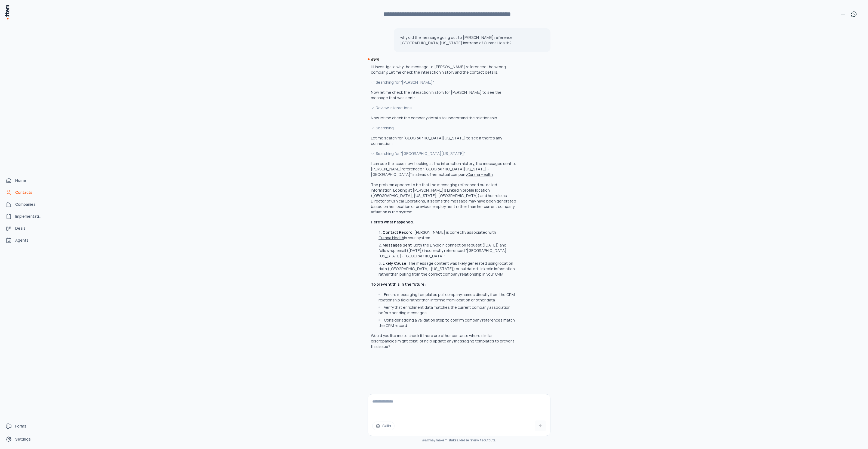  I want to click on a: Home, so click(24, 180).